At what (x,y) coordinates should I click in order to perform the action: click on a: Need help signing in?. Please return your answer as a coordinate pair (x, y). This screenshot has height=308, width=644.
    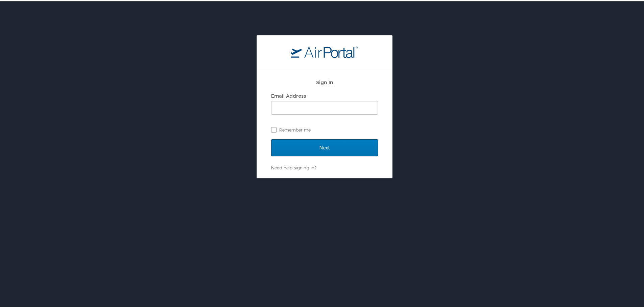
    Looking at the image, I should click on (294, 167).